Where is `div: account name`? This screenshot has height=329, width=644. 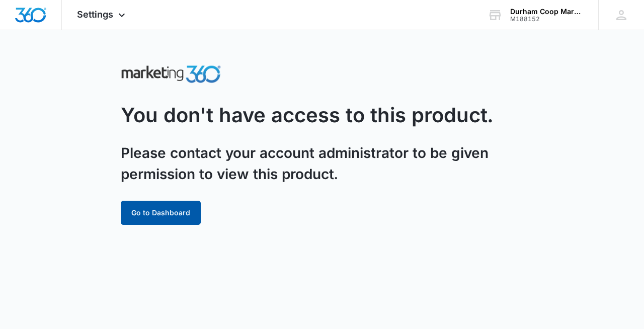
div: account name is located at coordinates (547, 12).